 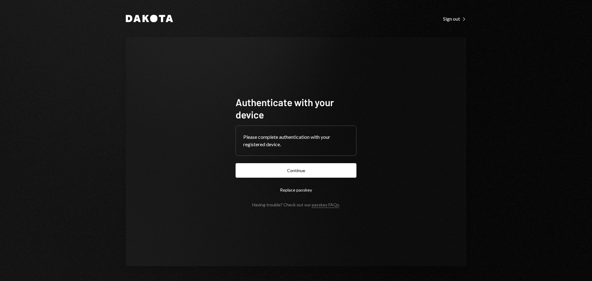 I want to click on div: Having trouble? Check out our ., so click(x=296, y=204).